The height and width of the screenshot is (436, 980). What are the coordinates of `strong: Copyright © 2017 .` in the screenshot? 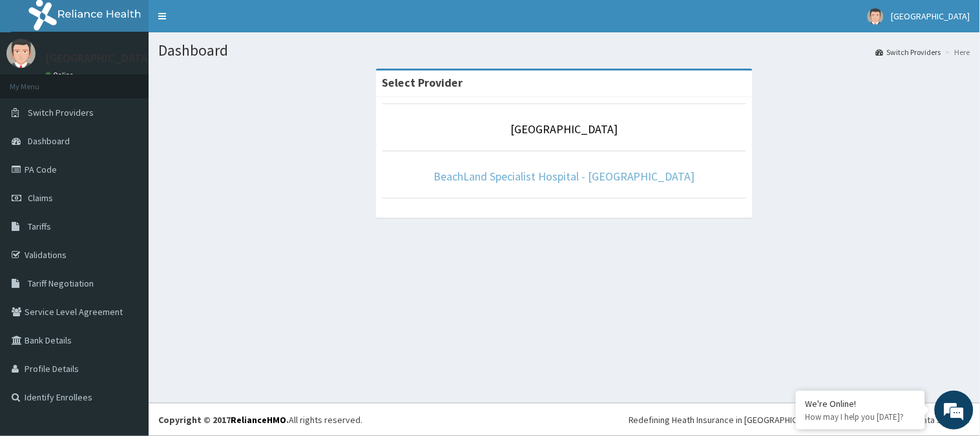 It's located at (223, 420).